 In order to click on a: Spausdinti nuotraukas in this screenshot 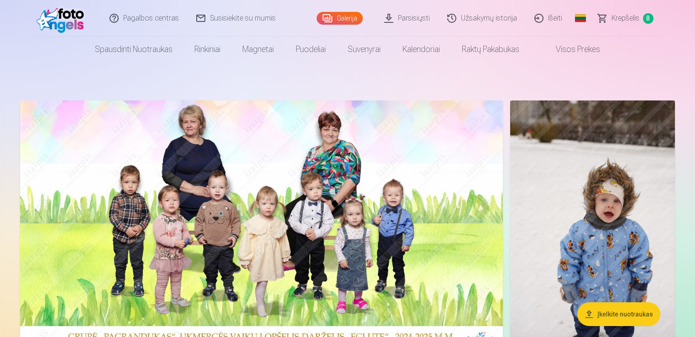, I will do `click(134, 49)`.